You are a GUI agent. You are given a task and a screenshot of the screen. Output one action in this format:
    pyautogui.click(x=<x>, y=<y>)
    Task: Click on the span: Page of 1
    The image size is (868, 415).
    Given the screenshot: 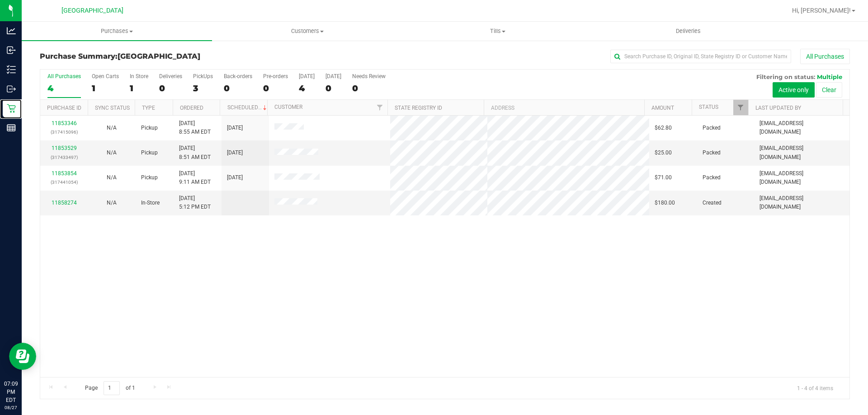 What is the action you would take?
    pyautogui.click(x=110, y=388)
    